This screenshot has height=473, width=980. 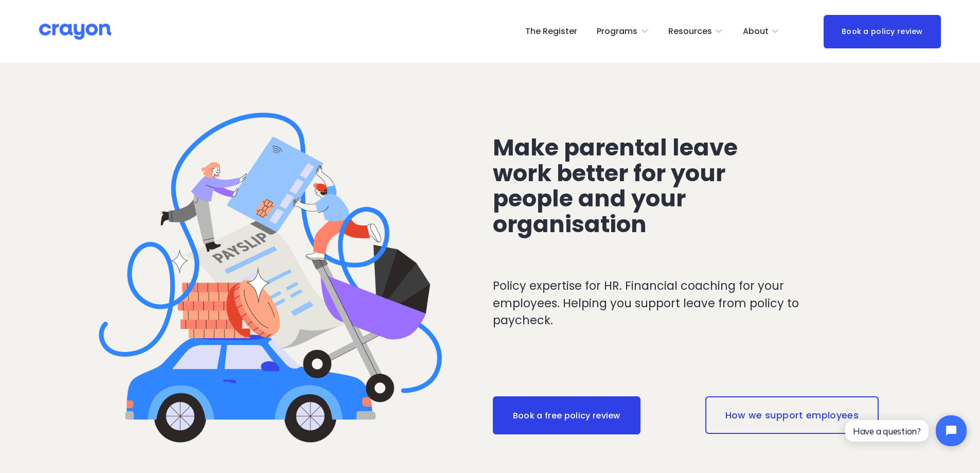 What do you see at coordinates (551, 31) in the screenshot?
I see `a: The Register` at bounding box center [551, 31].